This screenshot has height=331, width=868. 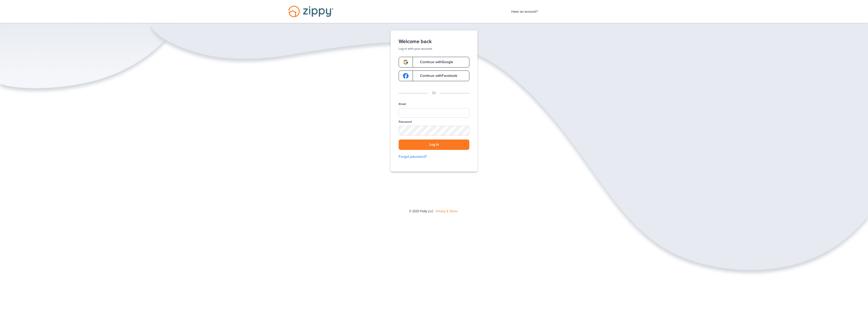 What do you see at coordinates (405, 122) in the screenshot?
I see `label: Password` at bounding box center [405, 122].